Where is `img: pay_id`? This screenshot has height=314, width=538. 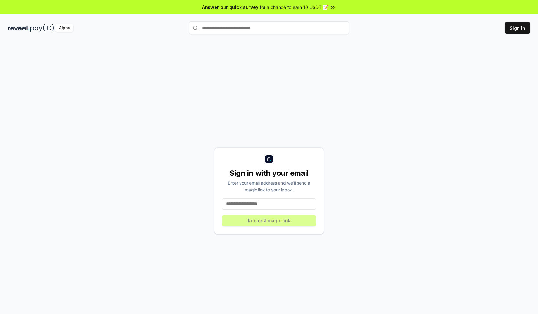
img: pay_id is located at coordinates (42, 28).